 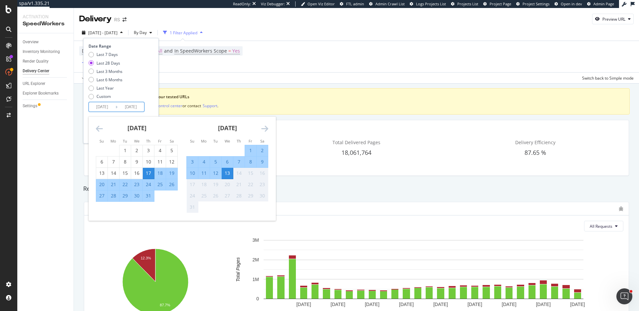 I want to click on div: 10, so click(x=192, y=173).